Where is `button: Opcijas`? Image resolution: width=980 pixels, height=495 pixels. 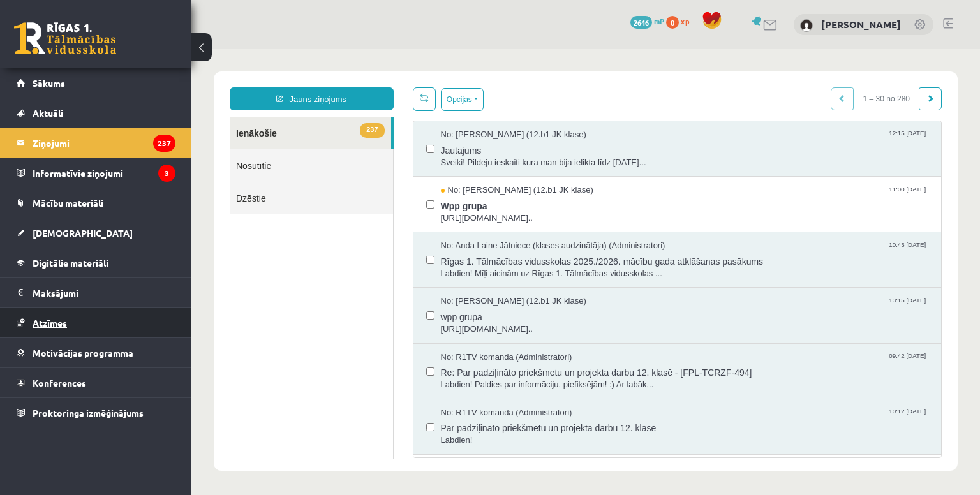
button: Opcijas is located at coordinates (271, 51).